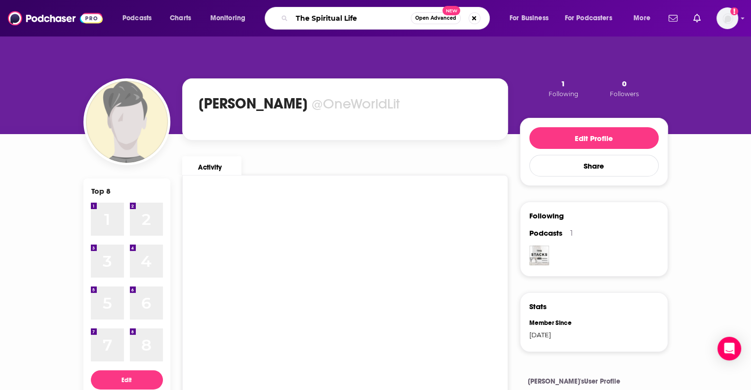 The image size is (751, 390). What do you see at coordinates (563, 88) in the screenshot?
I see `a: 1Following` at bounding box center [563, 88].